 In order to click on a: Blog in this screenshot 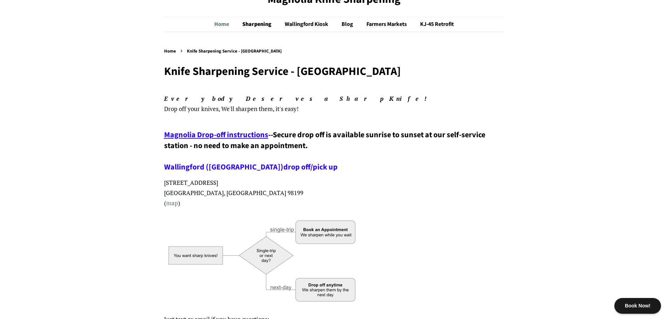, I will do `click(348, 24)`.